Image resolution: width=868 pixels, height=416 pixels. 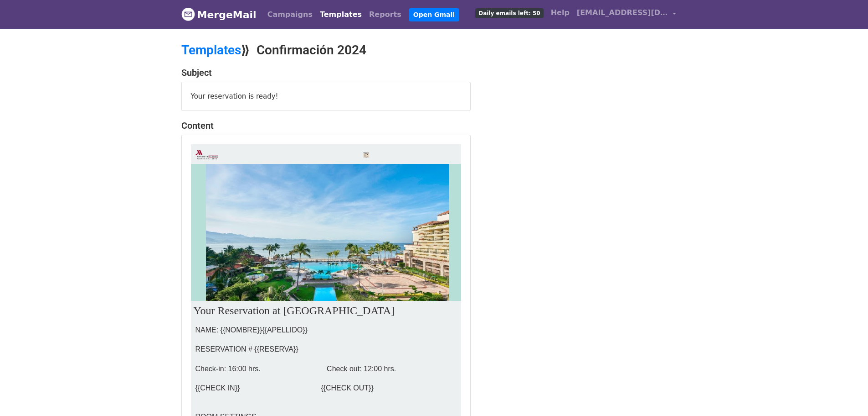 I want to click on a: Campaigns, so click(x=290, y=15).